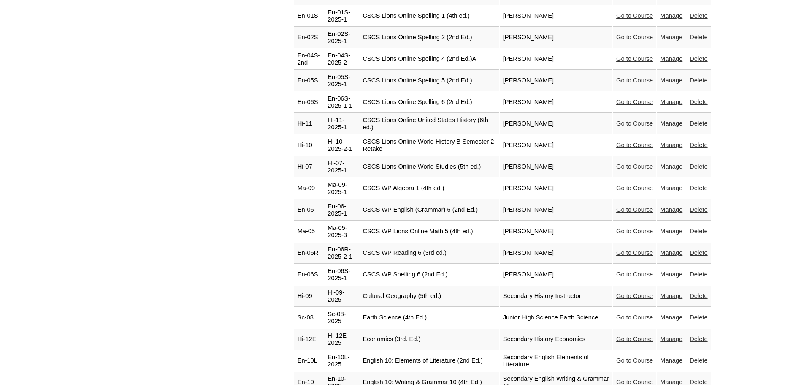 This screenshot has height=385, width=804. What do you see at coordinates (429, 81) in the screenshot?
I see `td: CSCS Lions Online Spelling 5 (2nd Ed.)` at bounding box center [429, 81].